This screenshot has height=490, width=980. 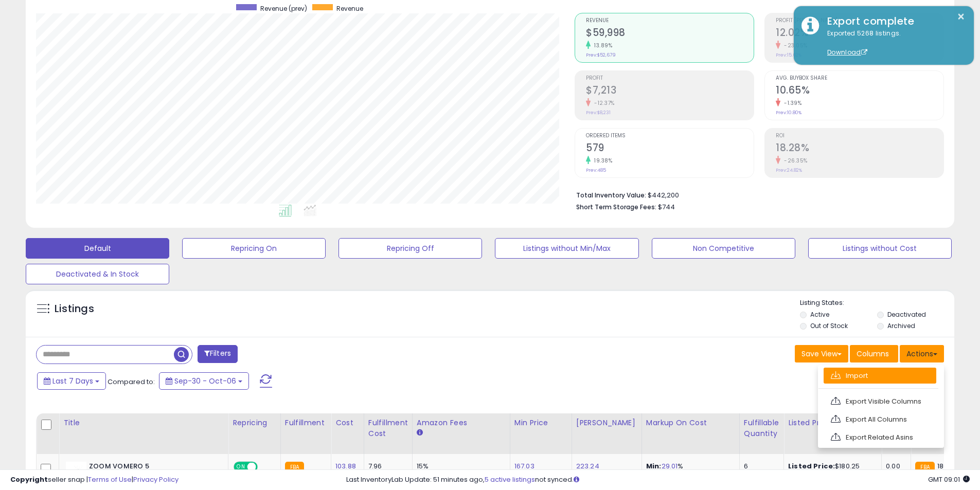 I want to click on div: Last InventoryLab Update: 51 minutes ago, not synced., so click(x=658, y=480).